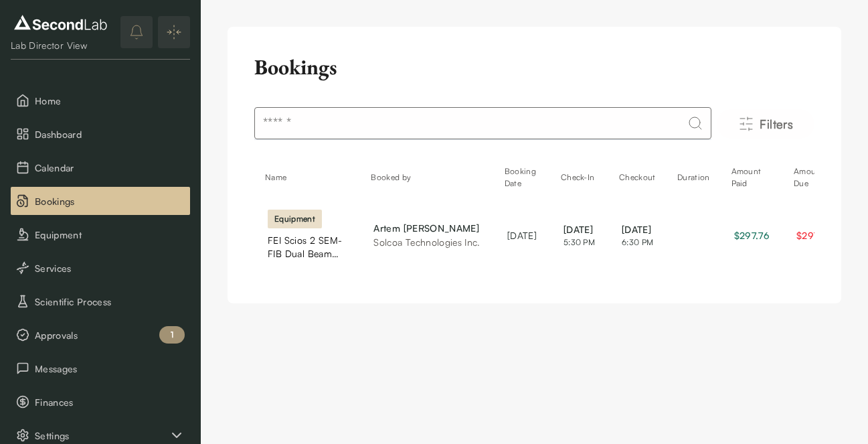 The image size is (868, 444). I want to click on div: FEI Scios 2 SEM-FIB Dual Beam (EDX/EBSD/Aztec), so click(307, 247).